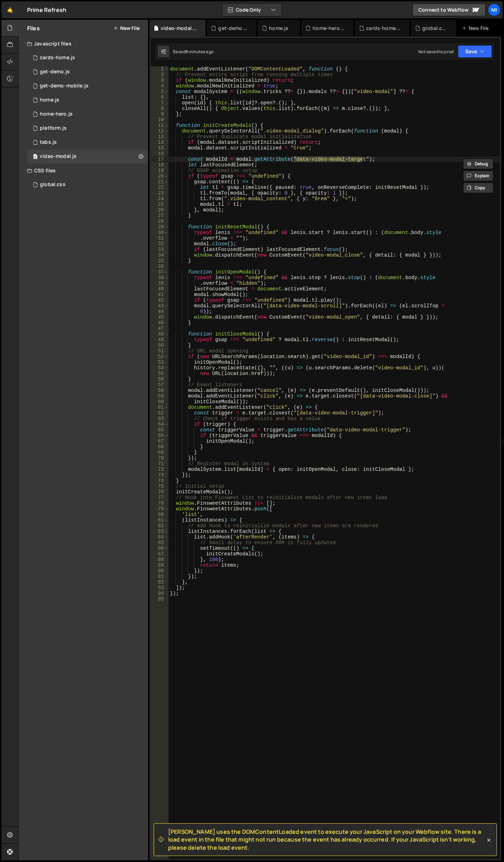 The image size is (504, 862). What do you see at coordinates (87, 142) in the screenshot?
I see `div: 16983/46734.js` at bounding box center [87, 142].